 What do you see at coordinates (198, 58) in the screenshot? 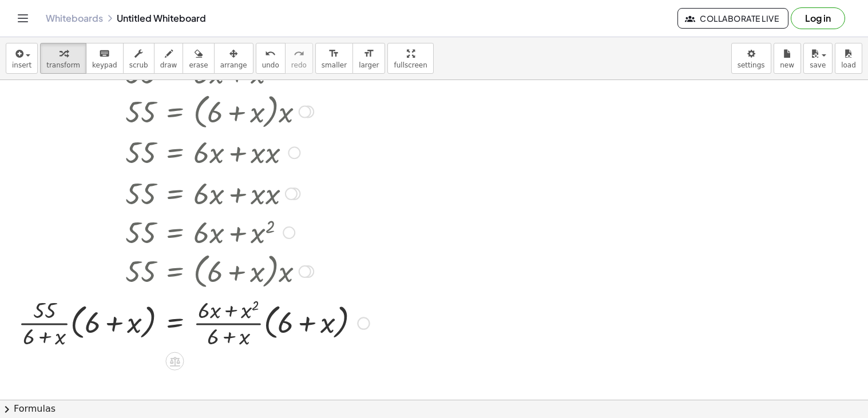
I see `button: erase` at bounding box center [198, 58].